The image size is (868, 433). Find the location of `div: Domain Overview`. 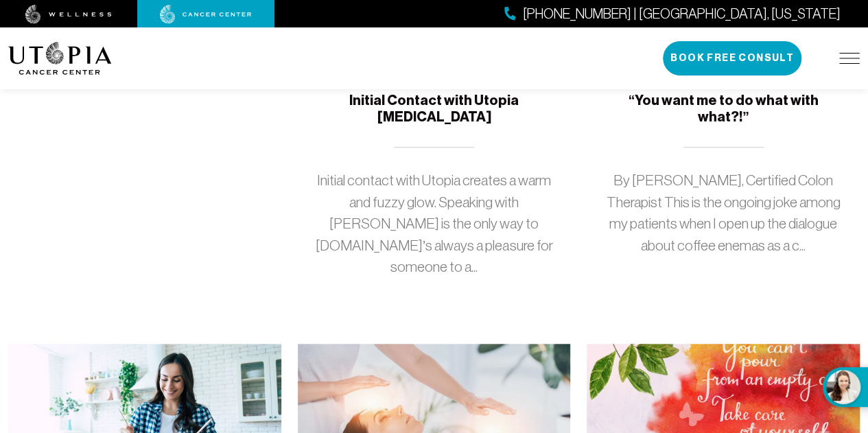

div: Domain Overview is located at coordinates (87, 92).